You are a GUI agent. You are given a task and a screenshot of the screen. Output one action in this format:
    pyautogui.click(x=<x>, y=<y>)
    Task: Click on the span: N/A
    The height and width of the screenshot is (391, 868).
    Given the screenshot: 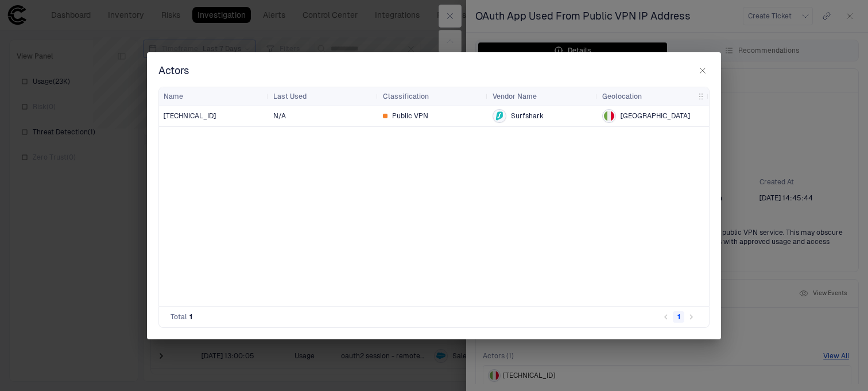 What is the action you would take?
    pyautogui.click(x=280, y=116)
    